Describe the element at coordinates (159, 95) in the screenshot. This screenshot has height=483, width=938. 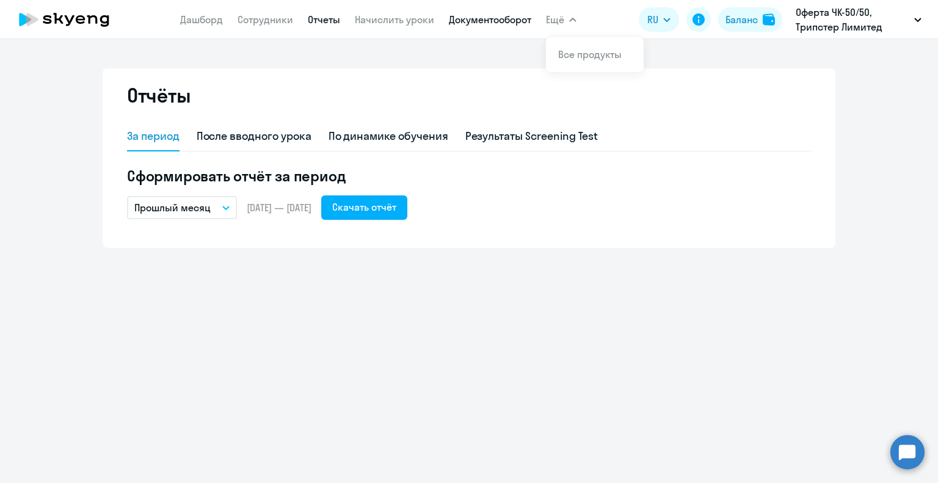
I see `h2: Отчёты` at that location.